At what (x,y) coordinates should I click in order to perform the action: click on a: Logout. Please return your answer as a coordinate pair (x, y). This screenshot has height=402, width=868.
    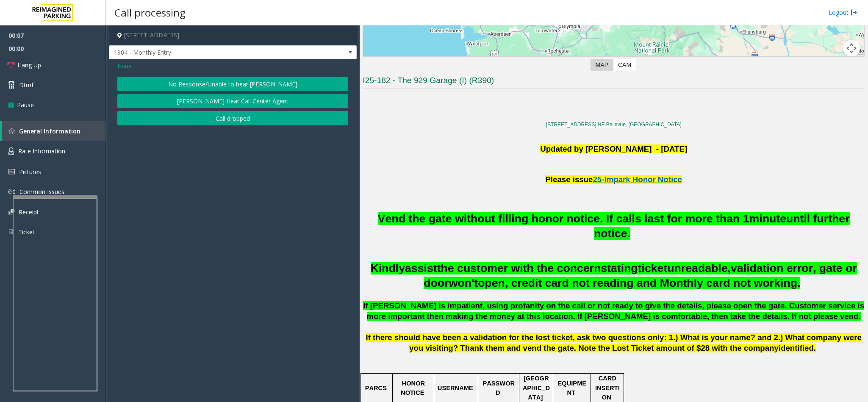
    Looking at the image, I should click on (843, 12).